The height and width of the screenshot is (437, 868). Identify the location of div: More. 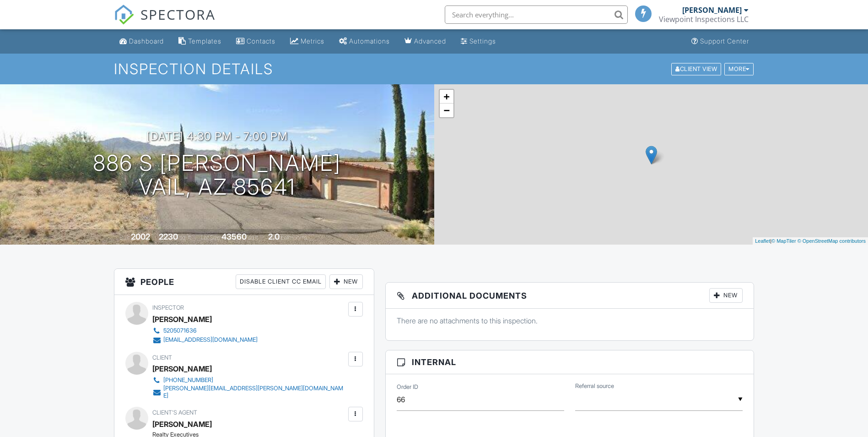
(739, 69).